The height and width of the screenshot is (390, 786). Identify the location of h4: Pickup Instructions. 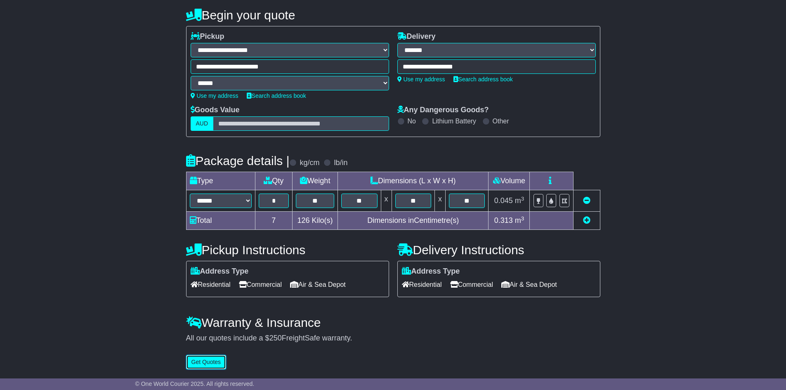
(288, 250).